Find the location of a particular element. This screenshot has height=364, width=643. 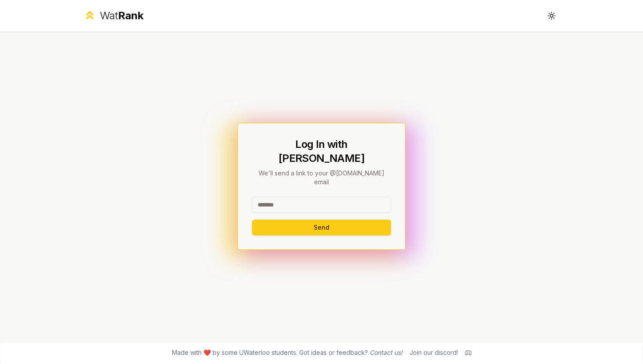

div: Join our discord! is located at coordinates (433, 353).